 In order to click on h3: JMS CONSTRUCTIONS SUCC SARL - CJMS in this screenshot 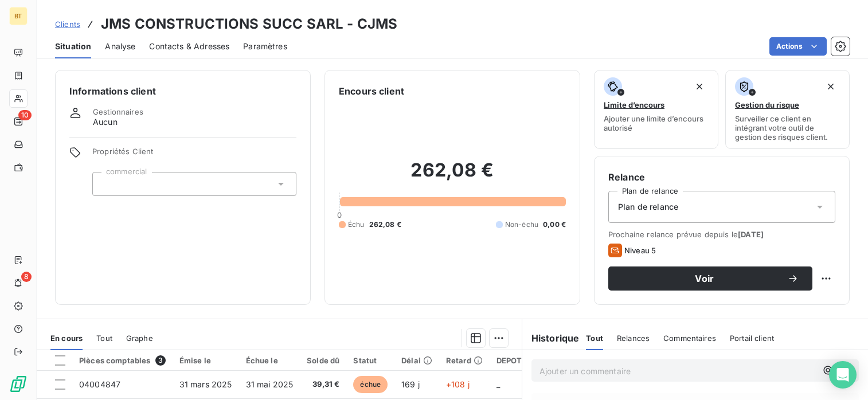, I will do `click(249, 24)`.